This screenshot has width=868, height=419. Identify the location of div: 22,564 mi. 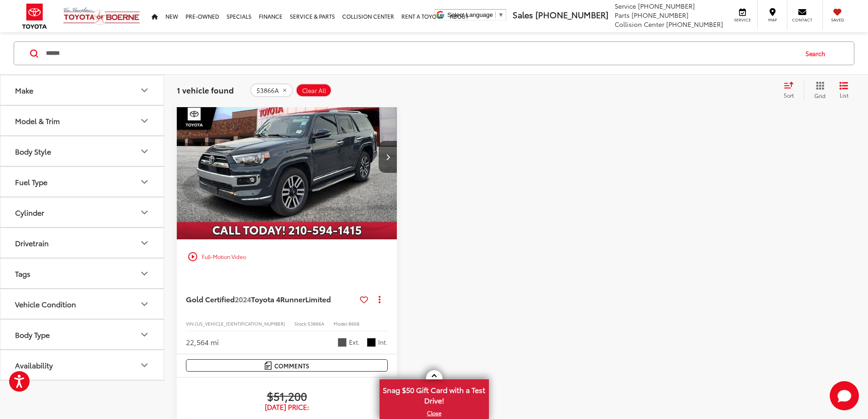
(202, 342).